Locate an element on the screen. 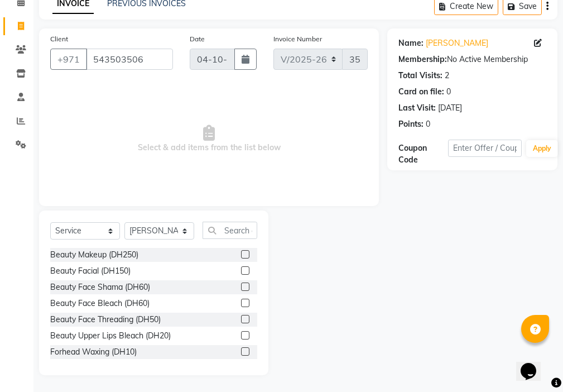  div: Beauty Upper Lips Bleach (DH20) is located at coordinates (110, 335).